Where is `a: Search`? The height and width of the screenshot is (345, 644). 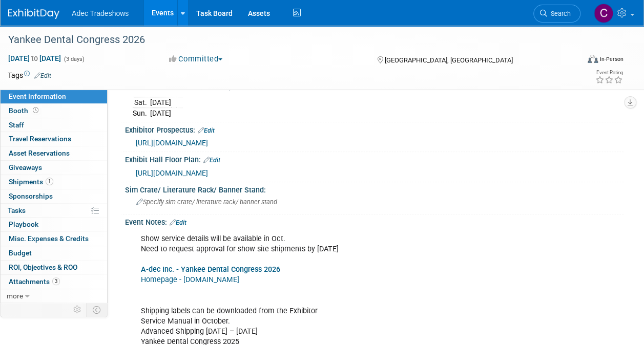 a: Search is located at coordinates (557, 13).